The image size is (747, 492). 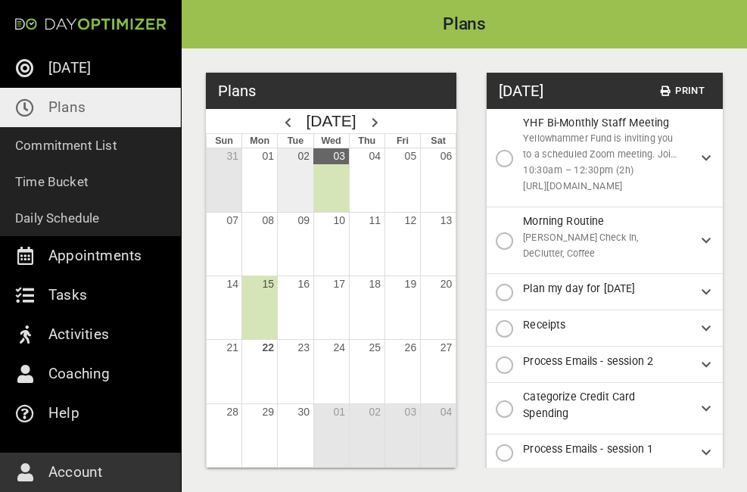 I want to click on p: Commitment List, so click(x=66, y=145).